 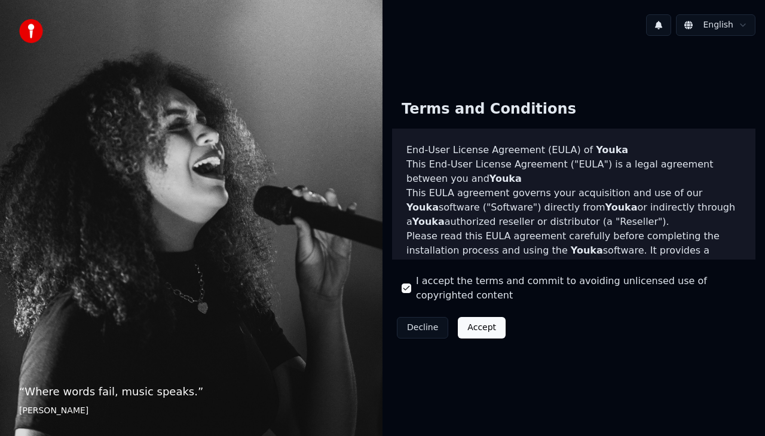 I want to click on p: Please read this EULA agreement carefully before completing the installation process and using th..., so click(x=574, y=258).